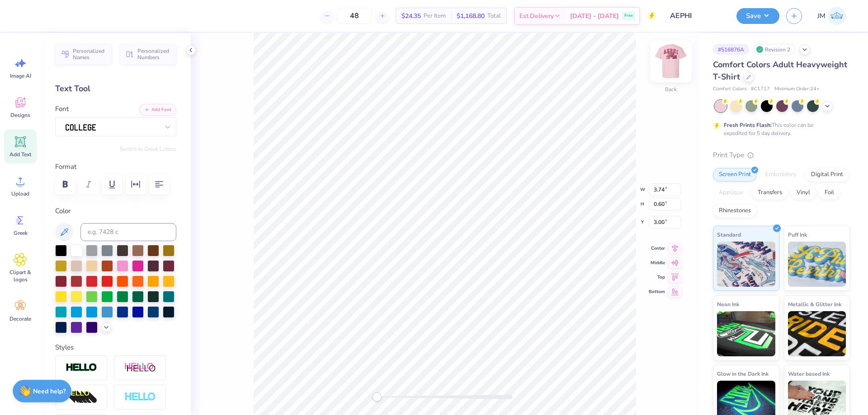 The width and height of the screenshot is (868, 415). What do you see at coordinates (628, 15) in the screenshot?
I see `span: Free` at bounding box center [628, 15].